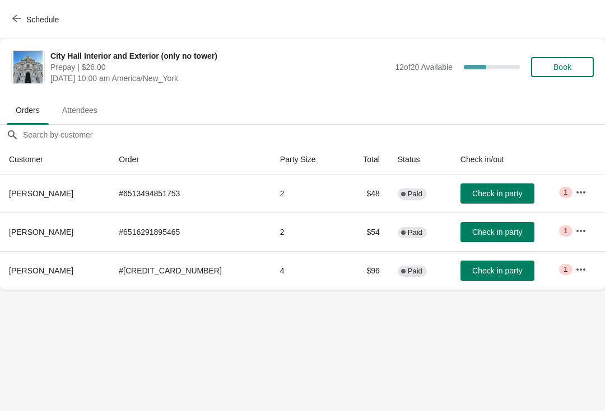 The height and width of the screenshot is (411, 605). What do you see at coordinates (562, 67) in the screenshot?
I see `button: Book` at bounding box center [562, 67].